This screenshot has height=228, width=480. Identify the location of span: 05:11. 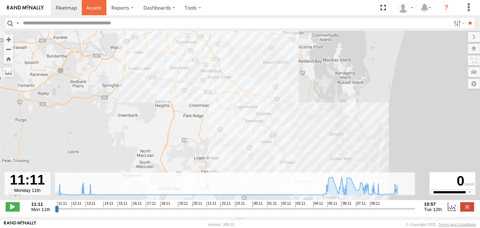
(333, 204).